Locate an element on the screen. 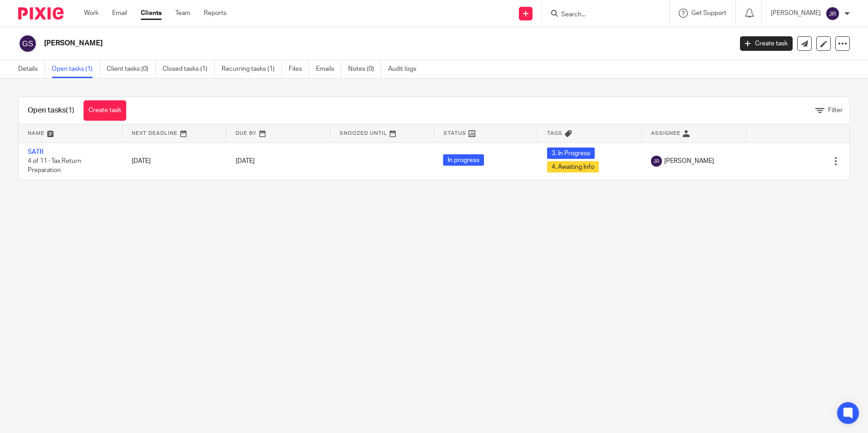  a: Audit logs is located at coordinates (405, 69).